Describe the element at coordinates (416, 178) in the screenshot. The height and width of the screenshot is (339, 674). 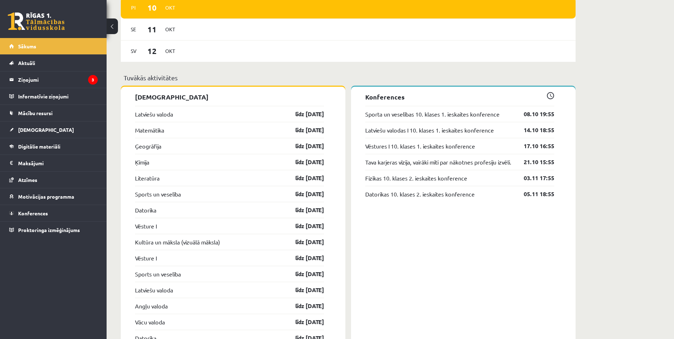
I see `a: Fizikas 10. klases 2. ieskaites konference` at that location.